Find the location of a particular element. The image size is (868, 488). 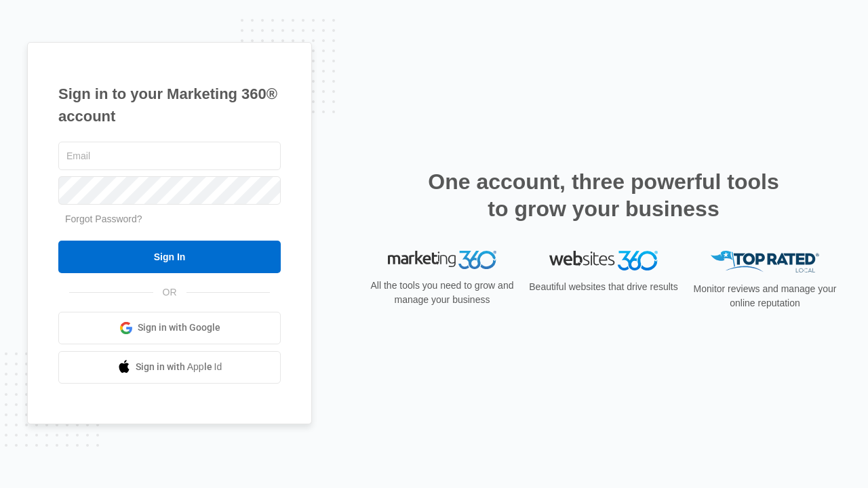

h2: One account, three powerful tools to grow your business is located at coordinates (604, 196).